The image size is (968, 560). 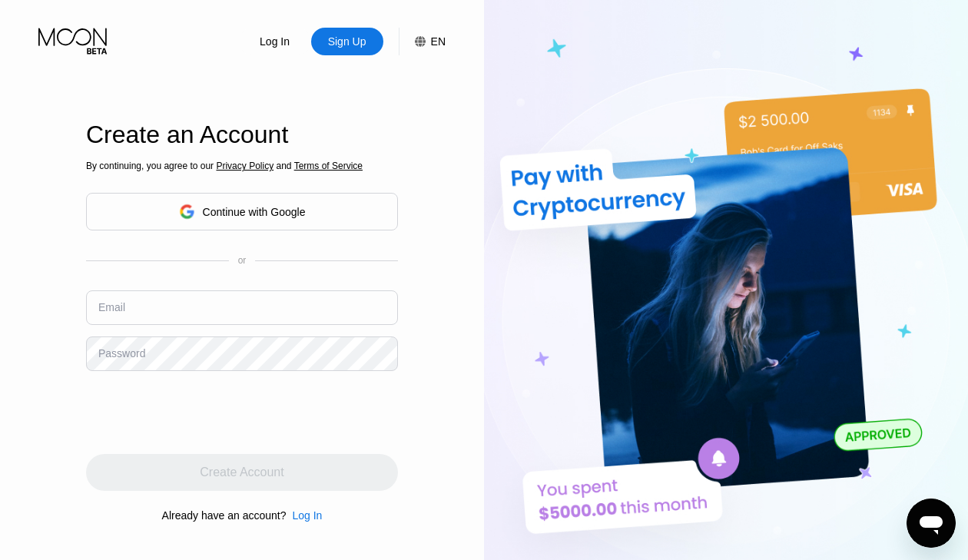 I want to click on div: By continuing, you agree to our, so click(x=242, y=166).